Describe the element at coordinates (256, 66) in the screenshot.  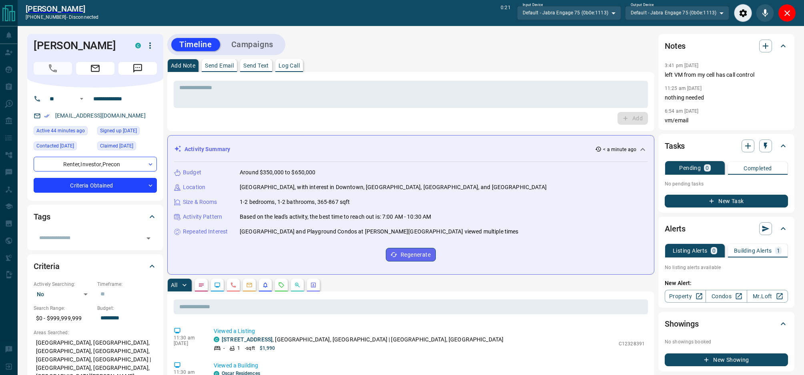
I see `p: Send Text` at that location.